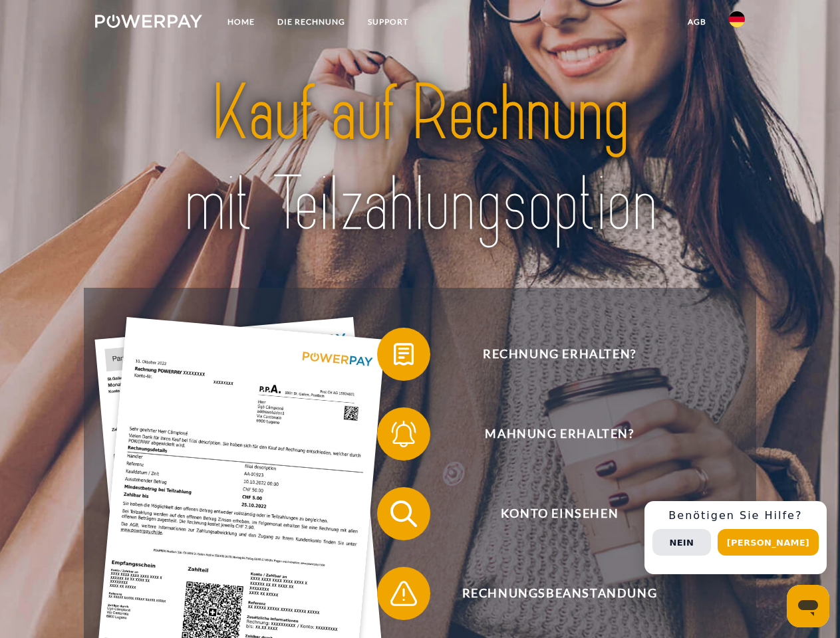 This screenshot has width=840, height=638. Describe the element at coordinates (559, 594) in the screenshot. I see `span: Rechnungsbeanstandung` at that location.